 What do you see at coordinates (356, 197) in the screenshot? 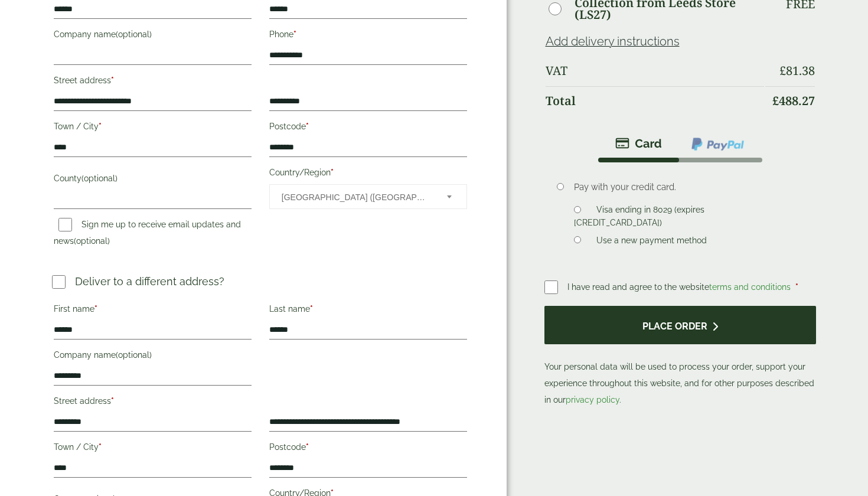
I see `span: United Kingdom (UK)` at bounding box center [356, 197].